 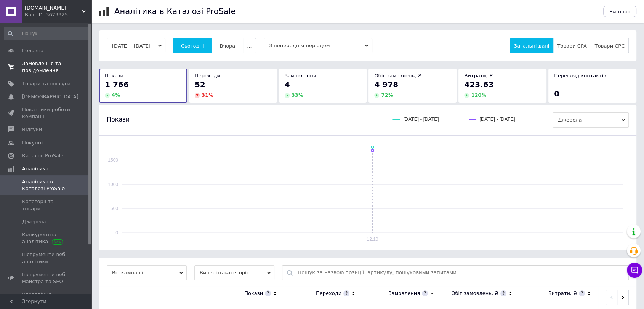 What do you see at coordinates (35, 168) in the screenshot?
I see `span: Аналітика` at bounding box center [35, 168].